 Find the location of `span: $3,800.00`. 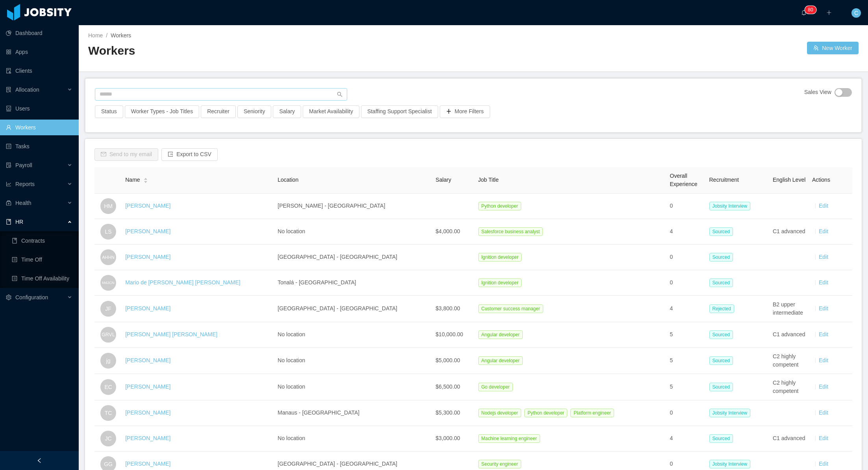

span: $3,800.00 is located at coordinates (448, 309).